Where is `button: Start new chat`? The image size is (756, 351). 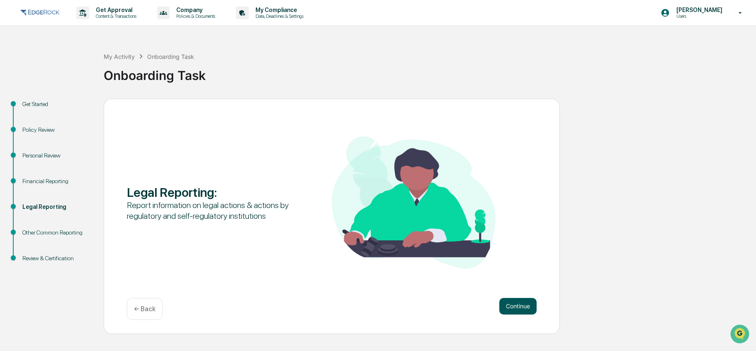
button: Start new chat is located at coordinates (146, 71).